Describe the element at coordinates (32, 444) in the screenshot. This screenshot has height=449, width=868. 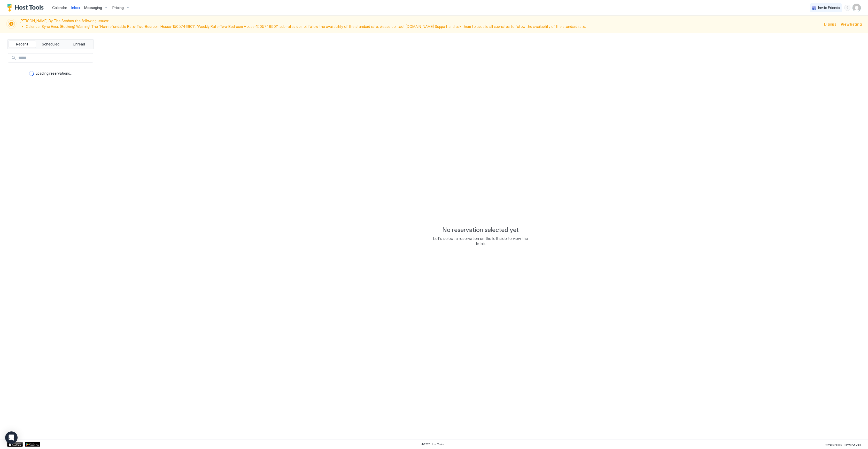
I see `a: Google Play Store` at that location.